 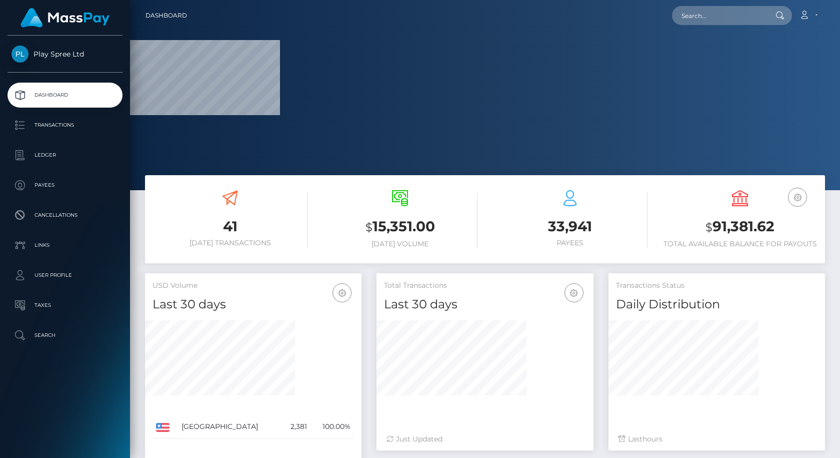 I want to click on h5: Total Transactions, so click(x=485, y=286).